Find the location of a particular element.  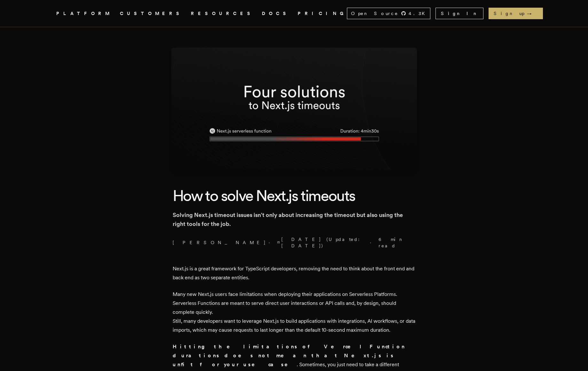

h1: How to solve Next.js timeouts is located at coordinates (294, 195).